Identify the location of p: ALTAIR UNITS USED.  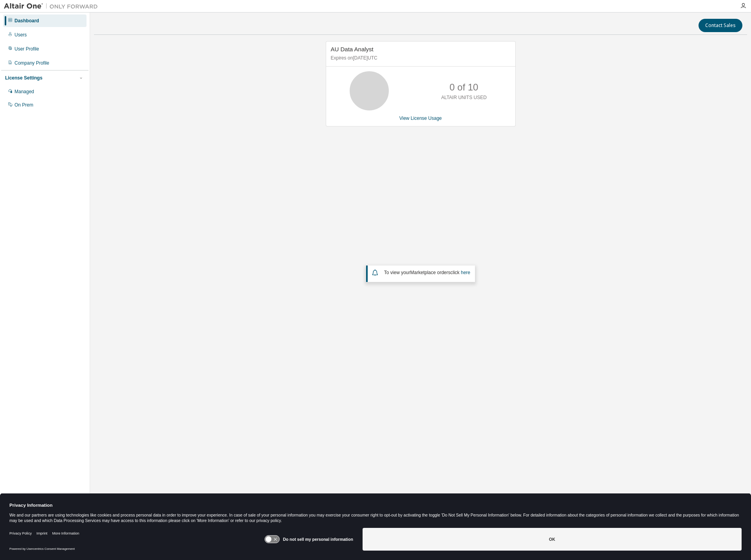
(464, 97).